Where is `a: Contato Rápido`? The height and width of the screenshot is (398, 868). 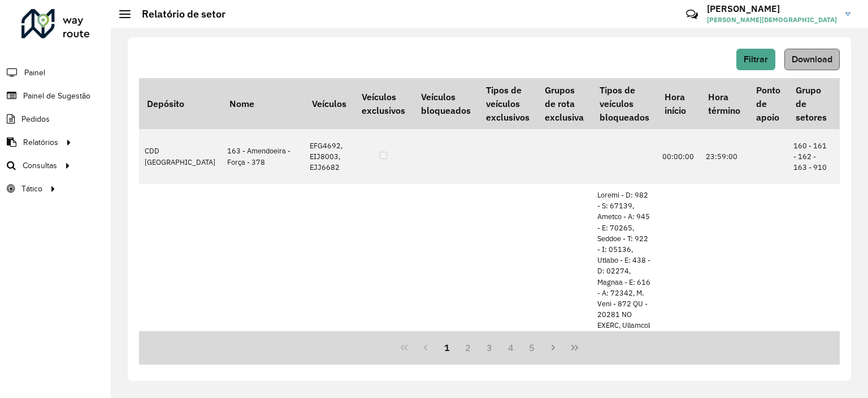 a: Contato Rápido is located at coordinates (692, 14).